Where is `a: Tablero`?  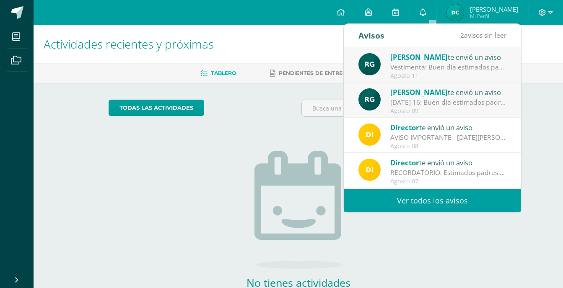 a: Tablero is located at coordinates (218, 73).